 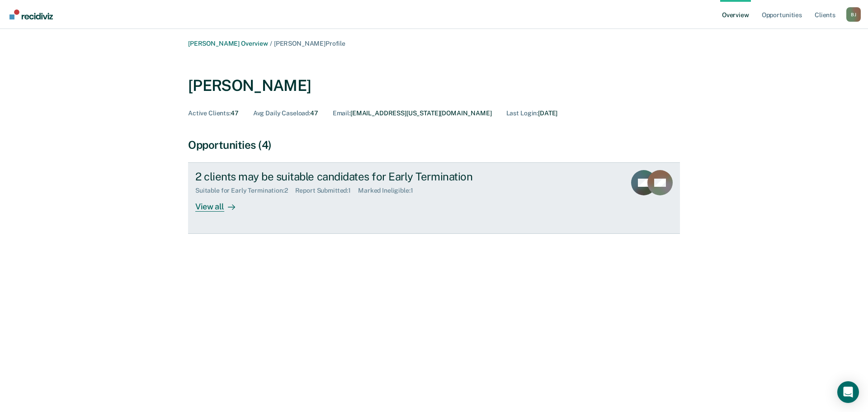 What do you see at coordinates (354, 176) in the screenshot?
I see `div: 2 clients may be suitable candidates for Early Termination` at bounding box center [354, 176].